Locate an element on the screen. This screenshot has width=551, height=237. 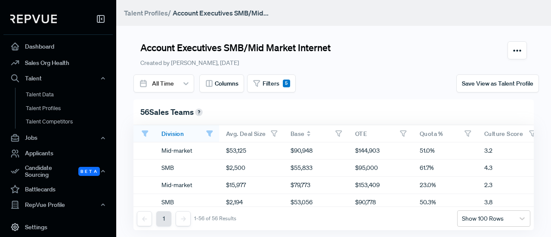
div: 23.0% is located at coordinates (445, 186).